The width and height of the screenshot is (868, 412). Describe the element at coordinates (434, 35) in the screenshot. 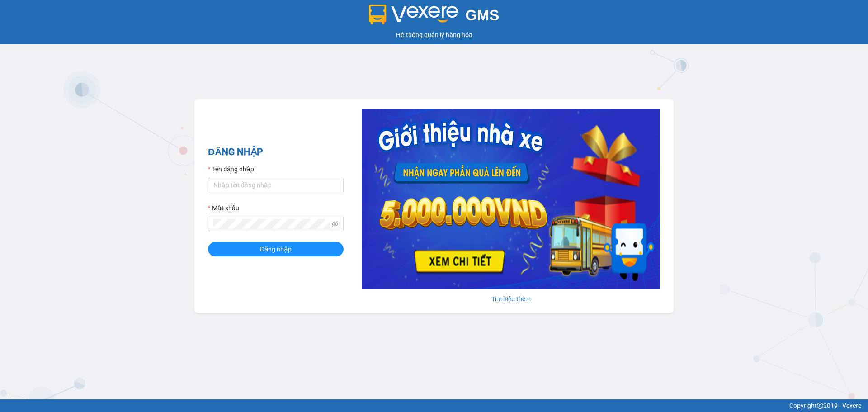

I see `div: Hệ thống quản lý hàng hóa` at that location.